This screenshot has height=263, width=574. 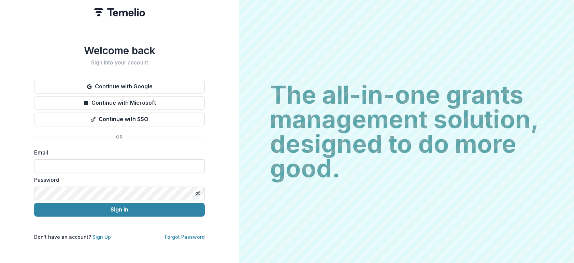 I want to click on a: Forgot Password, so click(x=185, y=237).